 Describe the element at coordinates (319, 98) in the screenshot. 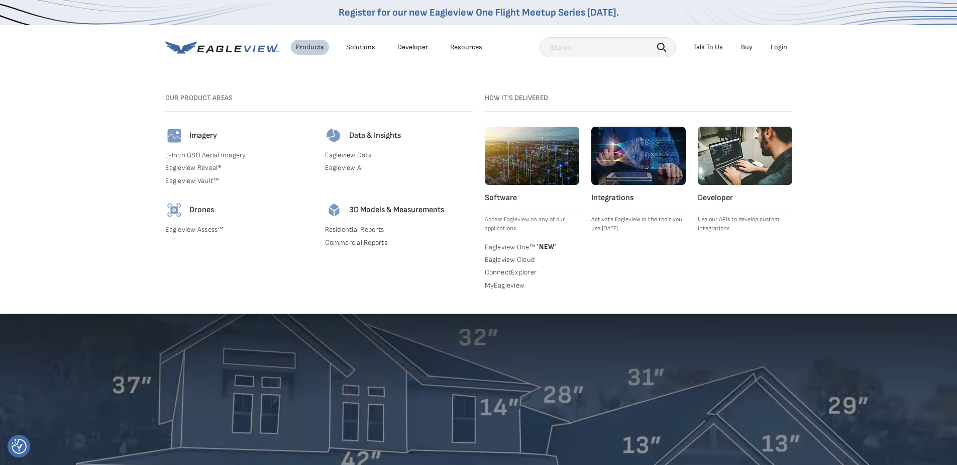

I see `h3: Our Product Areas` at that location.